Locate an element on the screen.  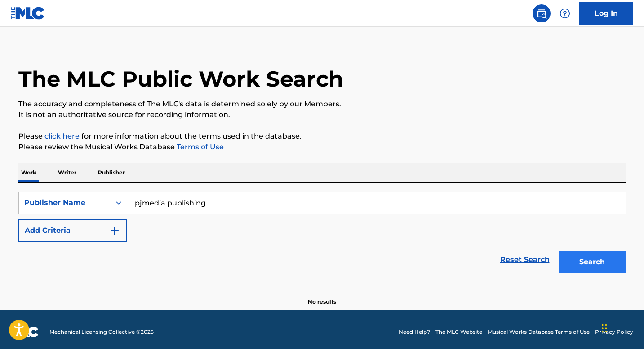
div: Help is located at coordinates (564, 13).